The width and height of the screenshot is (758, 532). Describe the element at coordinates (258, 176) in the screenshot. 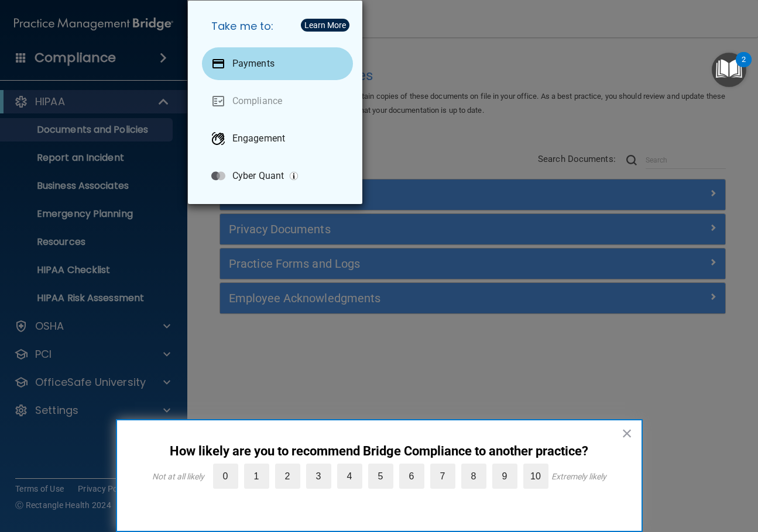

I see `p: Cyber Quant` at that location.